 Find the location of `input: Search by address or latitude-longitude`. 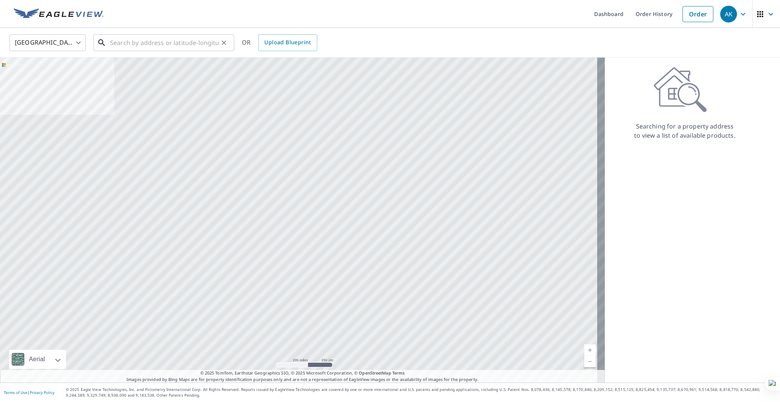

input: Search by address or latitude-longitude is located at coordinates (164, 43).